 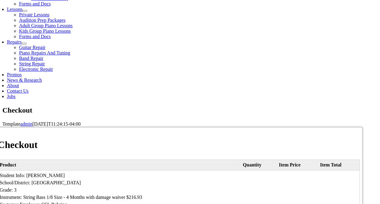 What do you see at coordinates (32, 64) in the screenshot?
I see `span: String Repair` at bounding box center [32, 64].